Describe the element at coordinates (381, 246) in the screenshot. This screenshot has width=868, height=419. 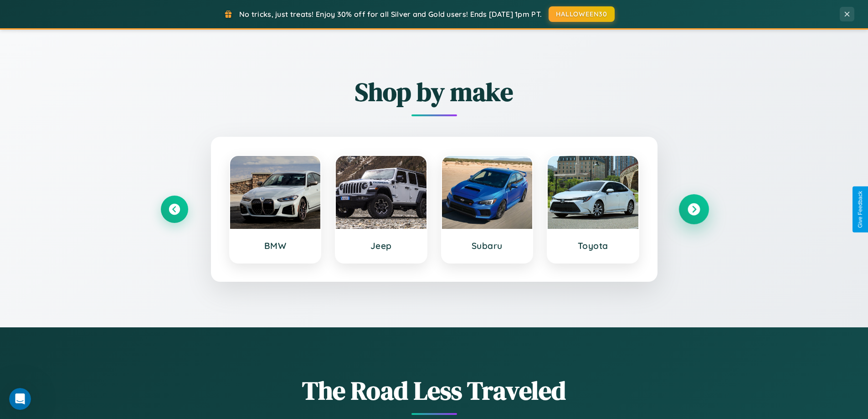
I see `h3: Jeep` at that location.